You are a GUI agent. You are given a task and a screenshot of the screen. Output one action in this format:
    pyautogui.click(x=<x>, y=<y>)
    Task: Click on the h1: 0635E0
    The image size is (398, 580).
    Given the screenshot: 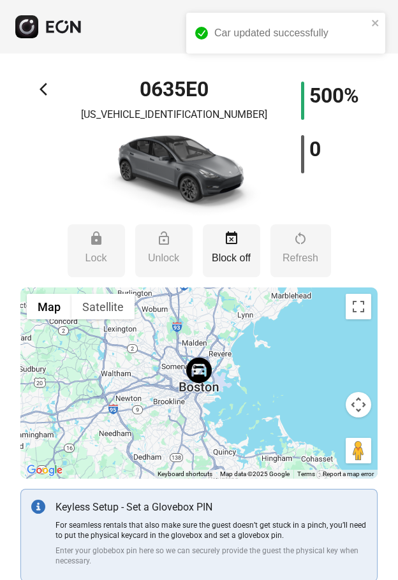 What is the action you would take?
    pyautogui.click(x=174, y=89)
    